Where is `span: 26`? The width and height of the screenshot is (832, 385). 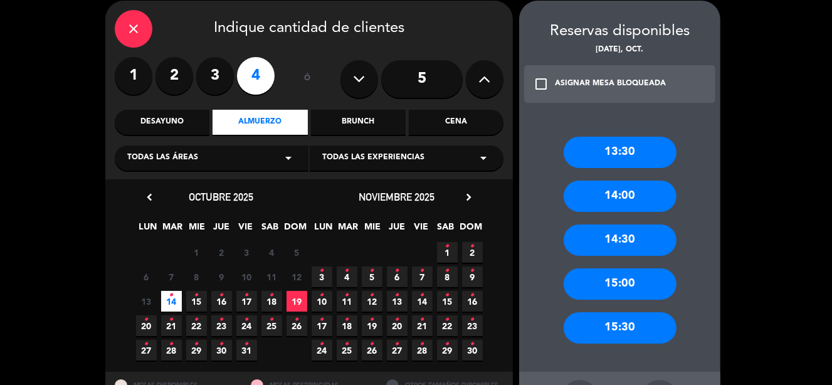 span: 26 is located at coordinates (296, 325).